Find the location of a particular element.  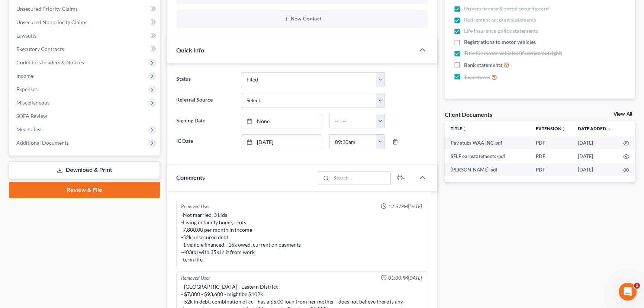

td: Pay stubs WAA INC-pdf is located at coordinates (487, 143).